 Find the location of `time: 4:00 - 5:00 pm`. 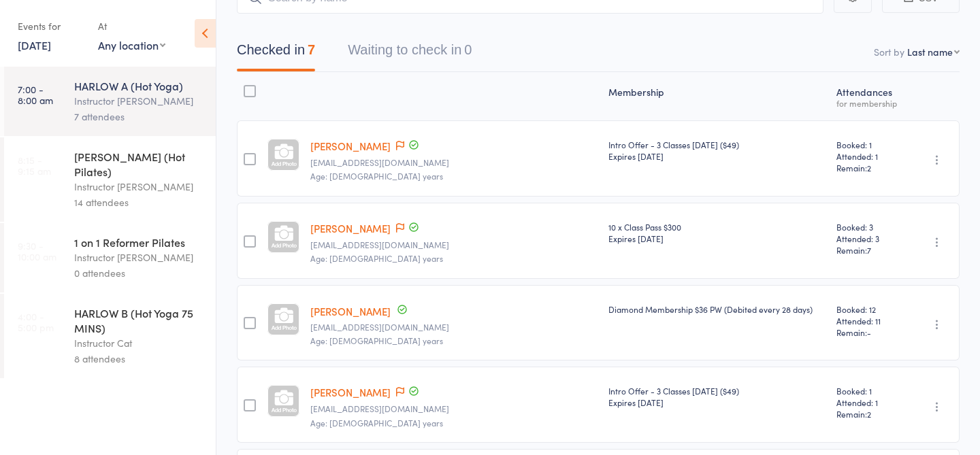

time: 4:00 - 5:00 pm is located at coordinates (35, 322).